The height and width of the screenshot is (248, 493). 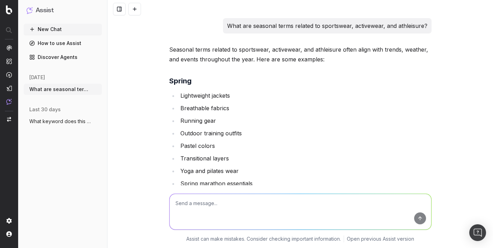 I want to click on button: What are seasonal terms related to sport, so click(x=63, y=89).